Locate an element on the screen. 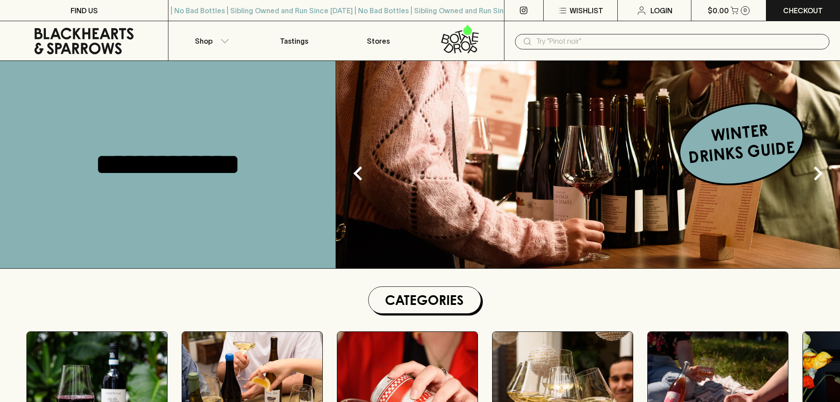 This screenshot has width=840, height=402. p: $0.00 is located at coordinates (718, 11).